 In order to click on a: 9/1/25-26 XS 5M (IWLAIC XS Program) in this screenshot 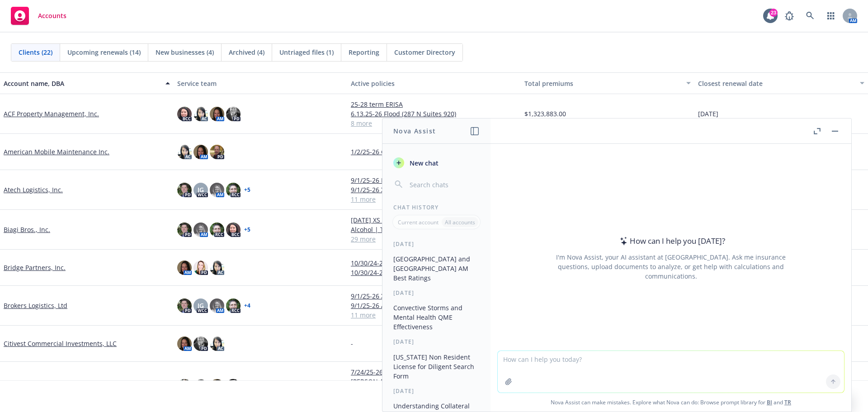, I will do `click(434, 296)`.